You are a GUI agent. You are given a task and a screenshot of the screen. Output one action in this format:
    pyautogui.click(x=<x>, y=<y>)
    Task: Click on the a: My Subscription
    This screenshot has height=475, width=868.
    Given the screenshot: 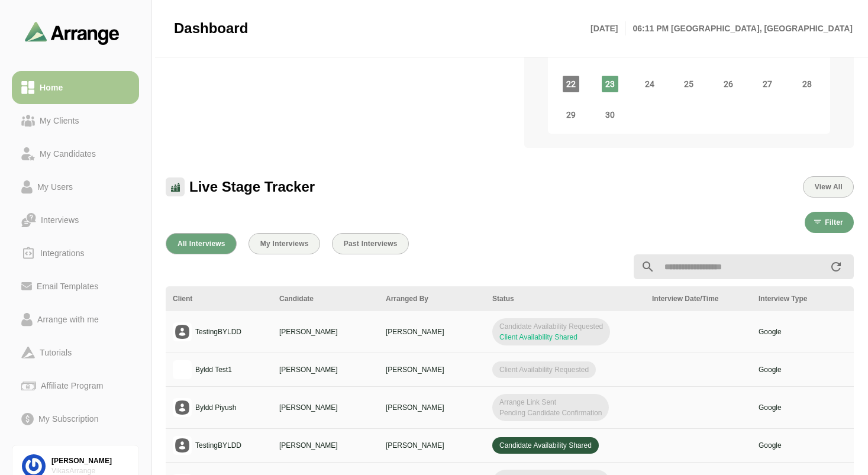 What is the action you would take?
    pyautogui.click(x=75, y=419)
    